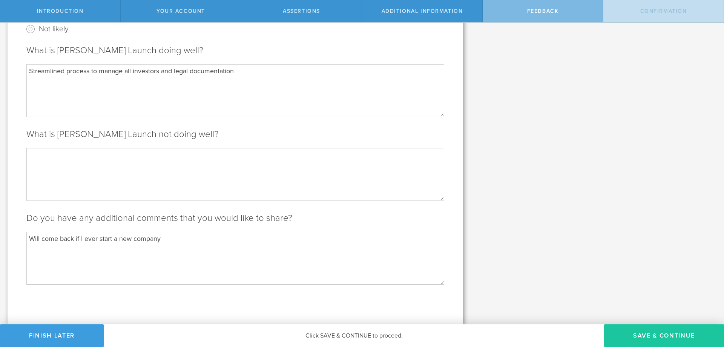 This screenshot has height=347, width=724. What do you see at coordinates (664, 11) in the screenshot?
I see `span: Confirmation` at bounding box center [664, 11].